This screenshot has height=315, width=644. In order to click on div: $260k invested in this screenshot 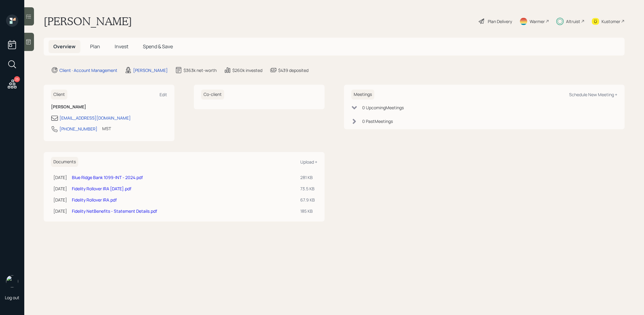, I will do `click(247, 70)`.